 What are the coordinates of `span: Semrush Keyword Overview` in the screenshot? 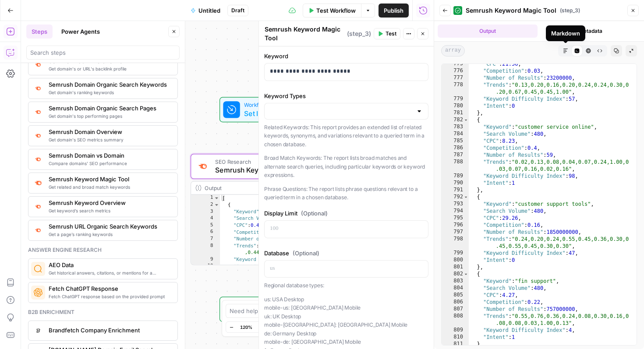 It's located at (109, 203).